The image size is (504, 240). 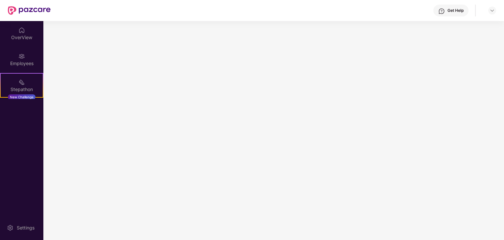 I want to click on img: svg+xml;base64,PHN2ZyBpZD0iSGVscC0zMngzMiIgeG1sbnM9Imh0dHA6Ly93d3cudzMub3JnLzIwMDAvc3ZnIiB3aWR0aD..., so click(x=441, y=11).